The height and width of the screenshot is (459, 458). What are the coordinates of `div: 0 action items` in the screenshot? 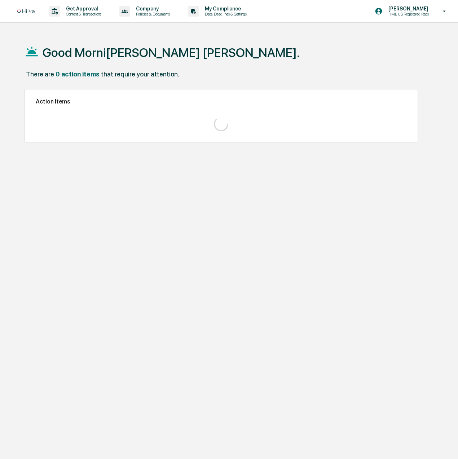 It's located at (77, 74).